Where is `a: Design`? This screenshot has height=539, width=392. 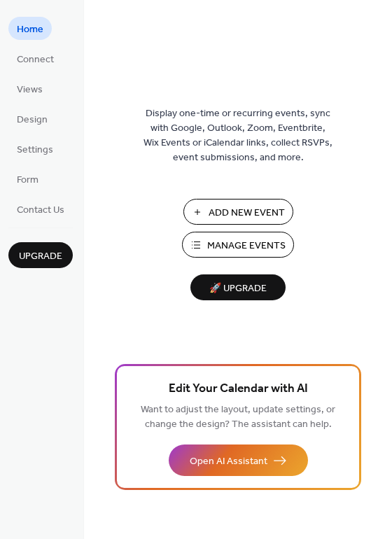
a: Design is located at coordinates (32, 118).